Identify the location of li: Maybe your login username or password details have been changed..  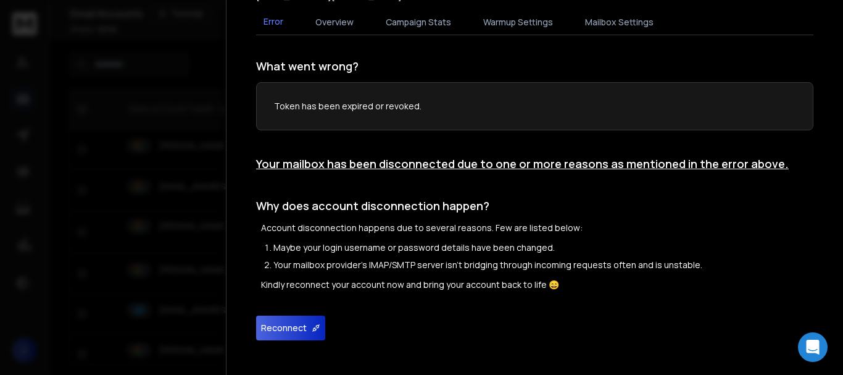
(543, 247).